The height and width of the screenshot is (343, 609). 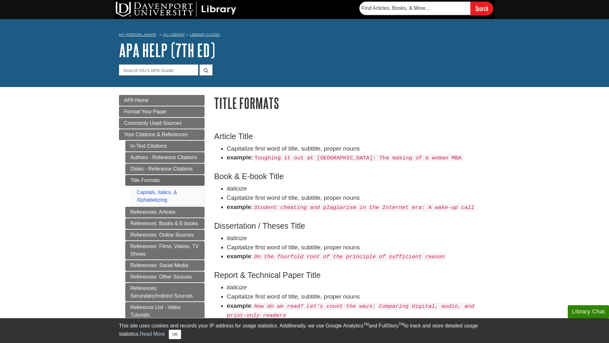 I want to click on form: Searches DU Library's articles, books, and more, so click(x=426, y=8).